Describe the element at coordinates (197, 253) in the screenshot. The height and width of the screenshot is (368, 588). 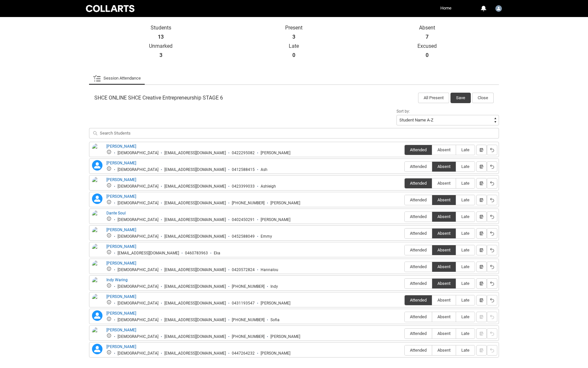
I see `div: 0460783963` at that location.